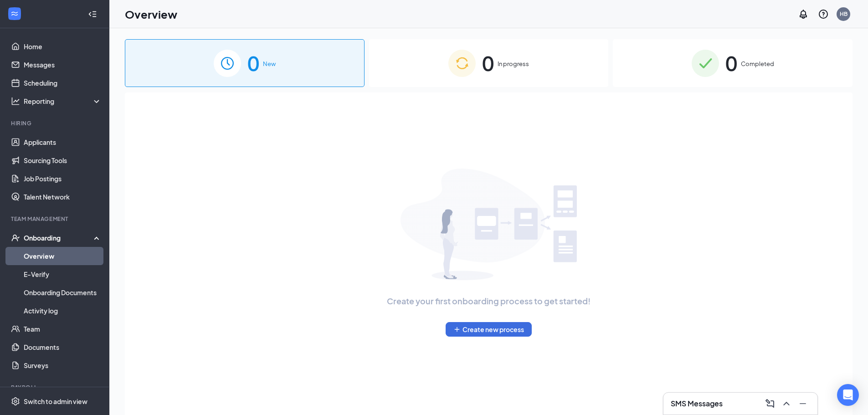 Image resolution: width=868 pixels, height=415 pixels. I want to click on a: Onboarding Documents, so click(62, 293).